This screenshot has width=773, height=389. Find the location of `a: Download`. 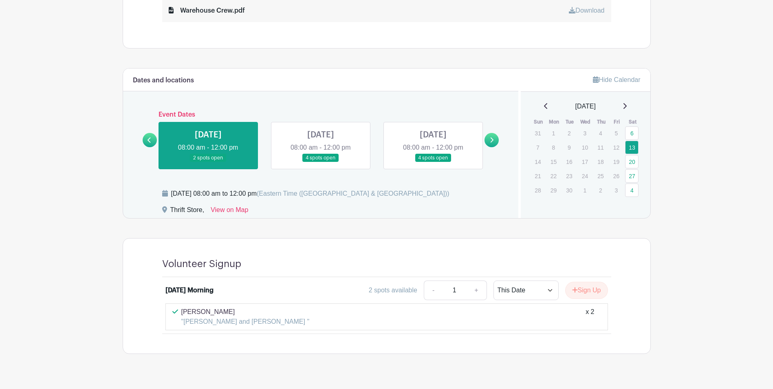

a: Download is located at coordinates (586, 10).